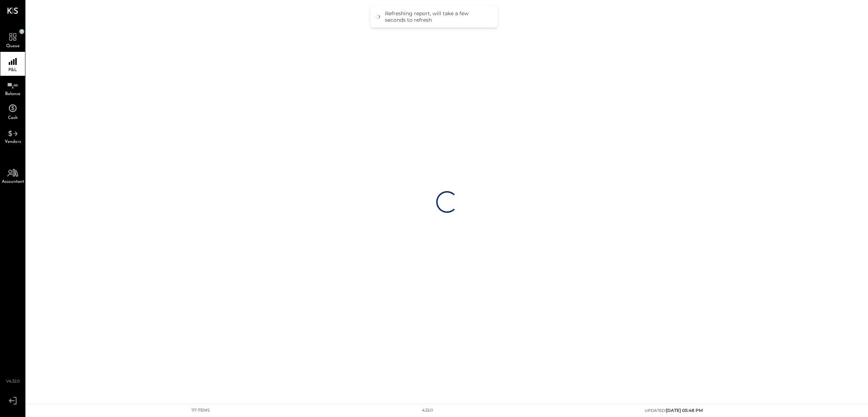 The height and width of the screenshot is (417, 868). What do you see at coordinates (12, 88) in the screenshot?
I see `a: Balance` at bounding box center [12, 88].